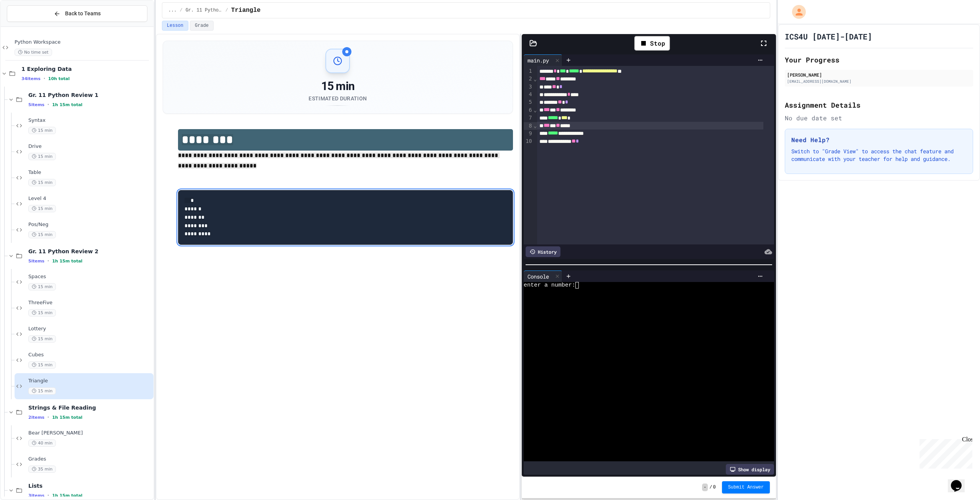  Describe the element at coordinates (90, 303) in the screenshot. I see `span: ThreeFive` at that location.